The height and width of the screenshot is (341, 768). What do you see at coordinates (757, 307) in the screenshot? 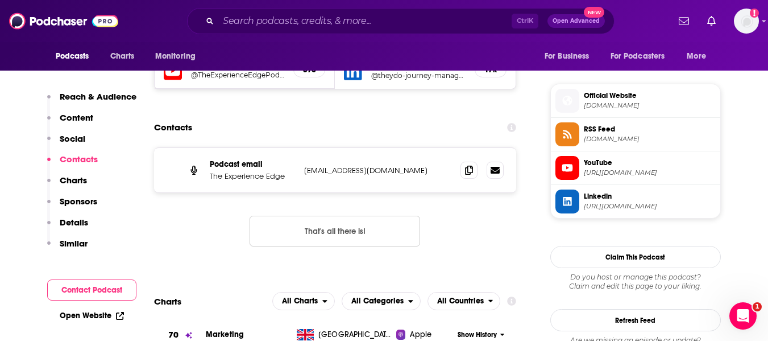
I see `span: 1` at bounding box center [757, 307].